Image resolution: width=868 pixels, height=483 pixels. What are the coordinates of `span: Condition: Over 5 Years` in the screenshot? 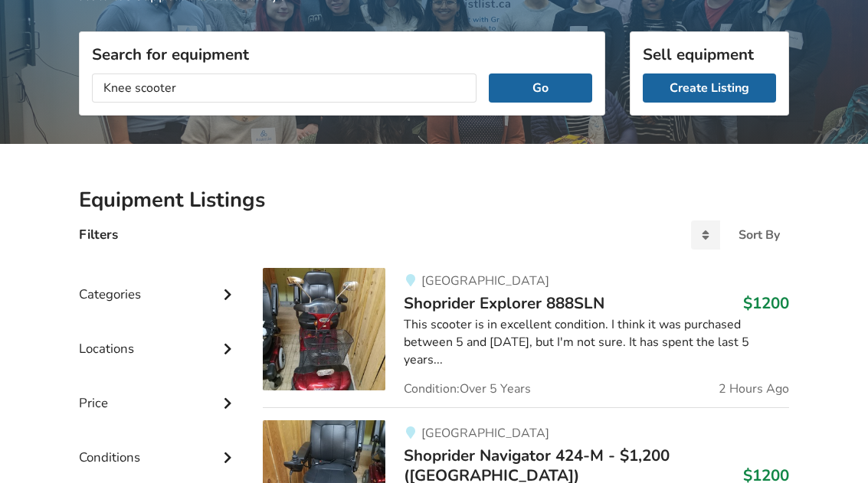 It's located at (467, 389).